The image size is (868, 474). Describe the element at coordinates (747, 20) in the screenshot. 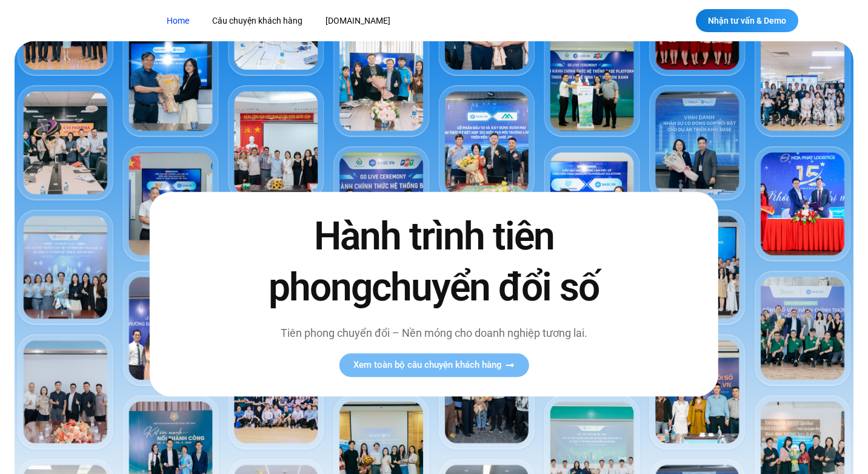

I see `span: Nhận tư vấn & Demo` at that location.